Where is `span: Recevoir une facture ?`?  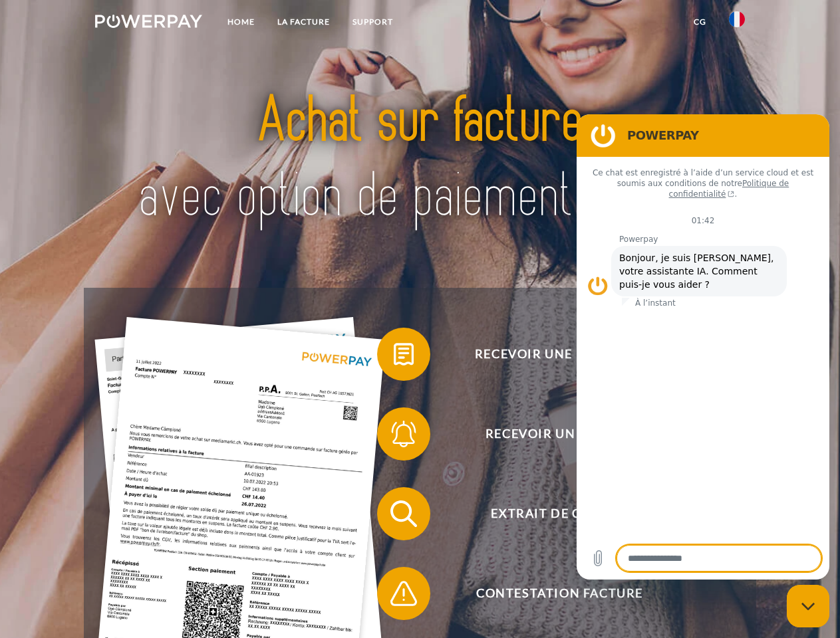 span: Recevoir une facture ? is located at coordinates (560, 354).